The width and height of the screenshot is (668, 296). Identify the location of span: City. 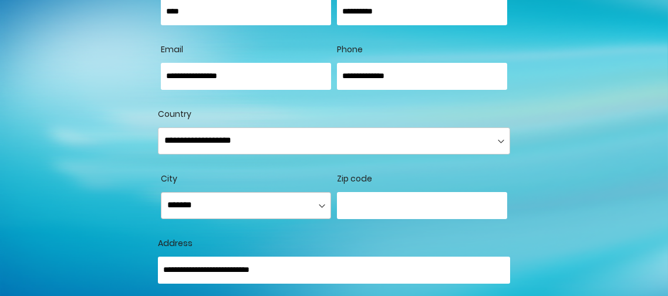
(169, 178).